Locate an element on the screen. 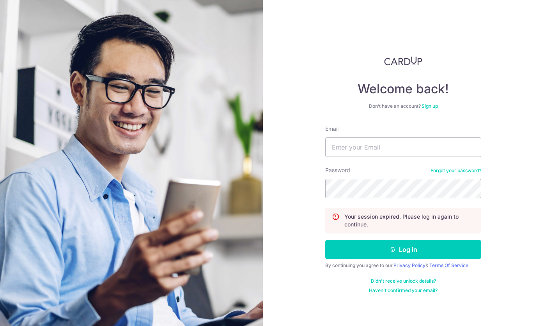  label: Email is located at coordinates (332, 129).